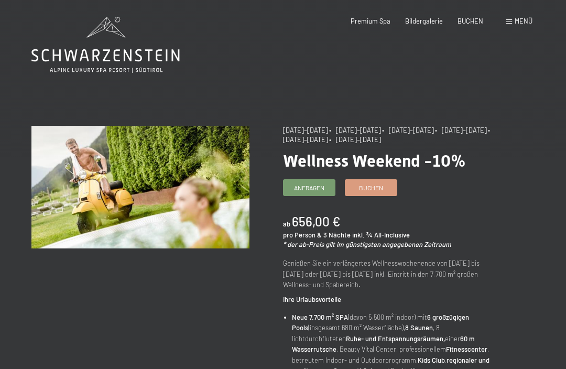  I want to click on span: Anfragen, so click(309, 187).